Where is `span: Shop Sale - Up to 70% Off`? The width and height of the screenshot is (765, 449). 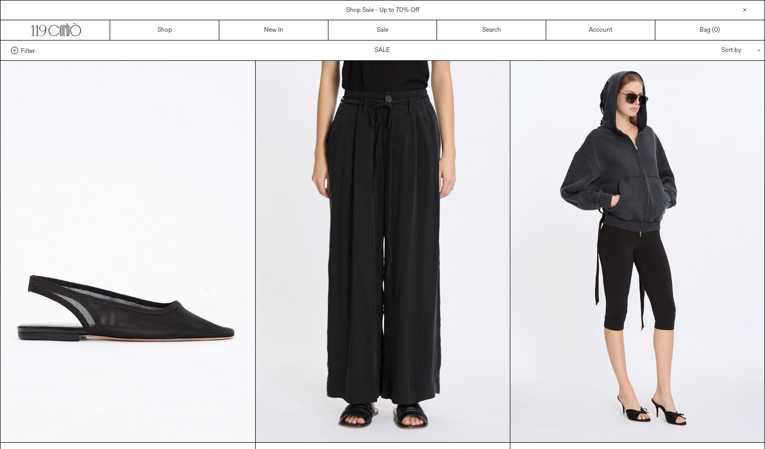 span: Shop Sale - Up to 70% Off is located at coordinates (382, 10).